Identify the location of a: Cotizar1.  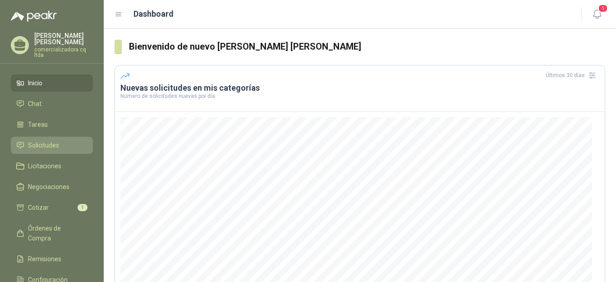
(52, 208).